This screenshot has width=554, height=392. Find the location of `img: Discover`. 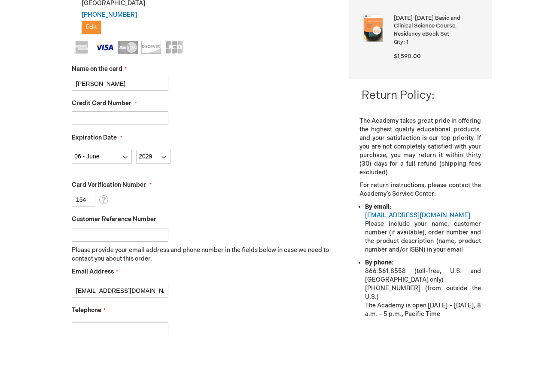

img: Discover is located at coordinates (151, 47).